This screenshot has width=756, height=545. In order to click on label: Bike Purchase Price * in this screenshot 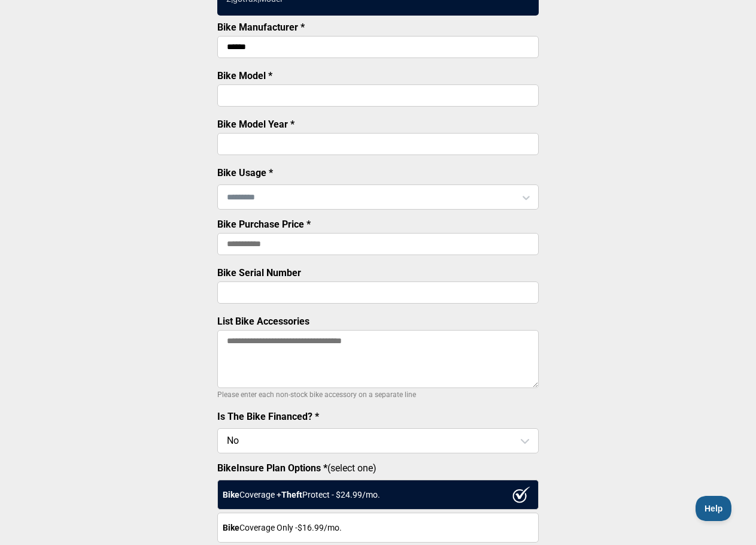, I will do `click(264, 224)`.